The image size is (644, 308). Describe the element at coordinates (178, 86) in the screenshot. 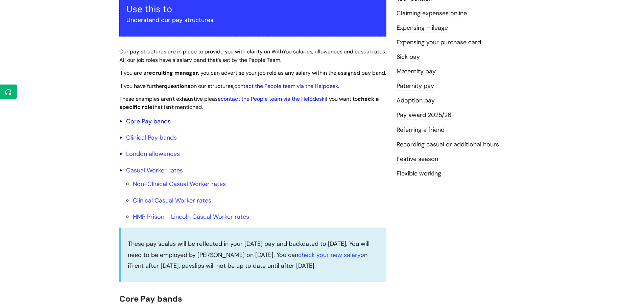

I see `strong: questions` at that location.